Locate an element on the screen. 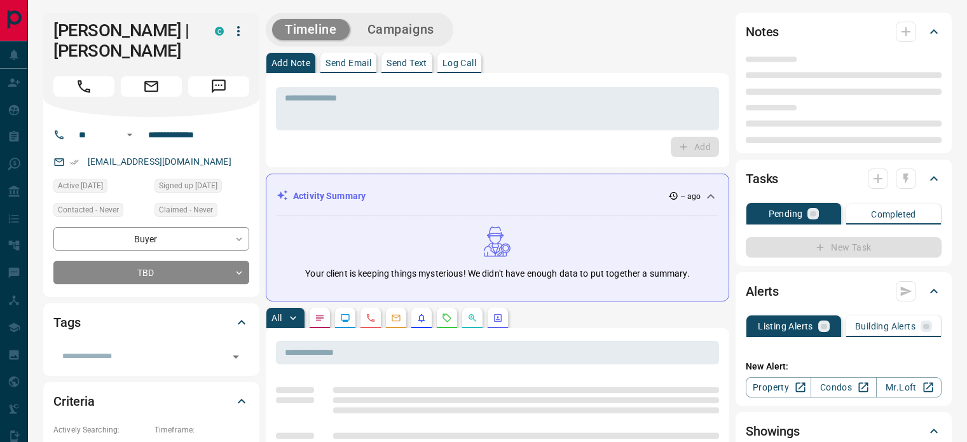 This screenshot has height=442, width=967. span: Contacted - Never is located at coordinates (88, 210).